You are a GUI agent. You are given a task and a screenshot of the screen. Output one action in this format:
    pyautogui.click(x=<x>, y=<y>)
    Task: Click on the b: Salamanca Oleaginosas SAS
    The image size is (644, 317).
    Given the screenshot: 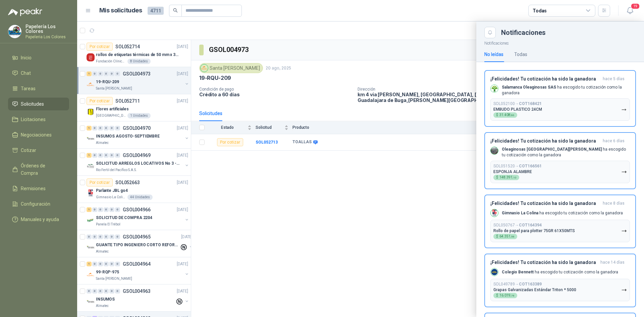 What is the action you would take?
    pyautogui.click(x=529, y=87)
    